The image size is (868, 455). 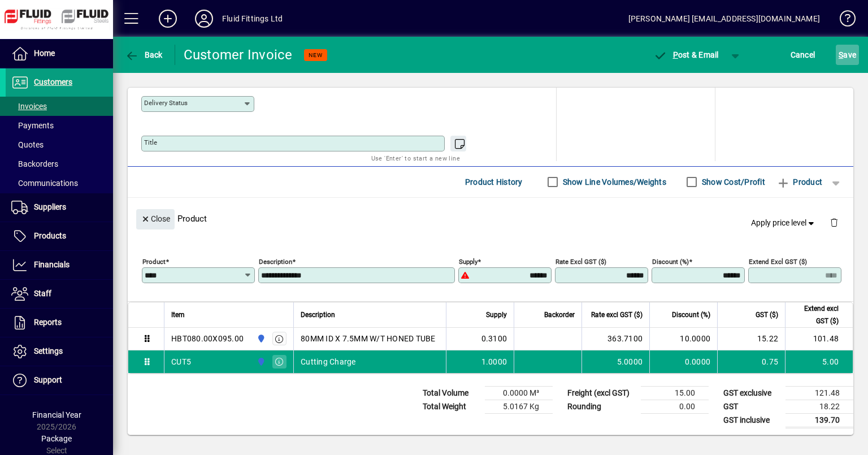 I want to click on td: Rounding, so click(x=602, y=407).